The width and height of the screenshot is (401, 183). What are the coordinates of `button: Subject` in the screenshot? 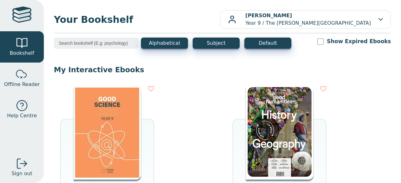 It's located at (216, 43).